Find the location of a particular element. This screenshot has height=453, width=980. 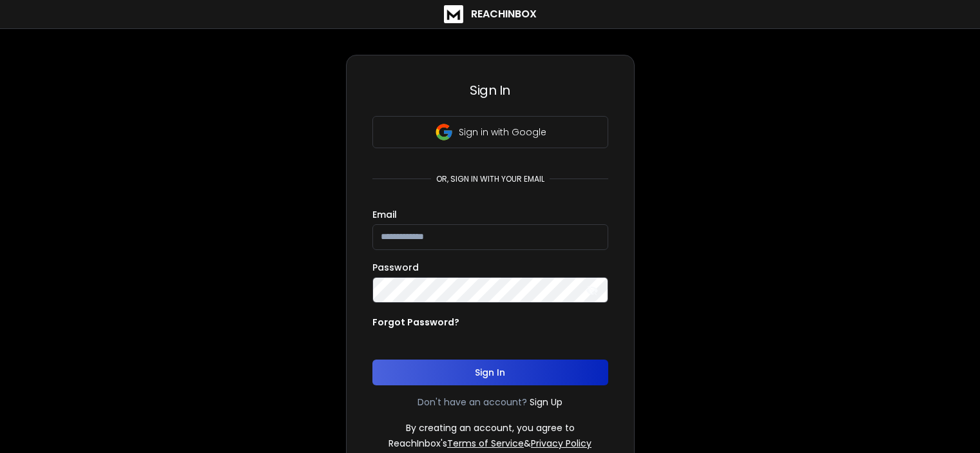

button: Sign in with Google is located at coordinates (491, 132).